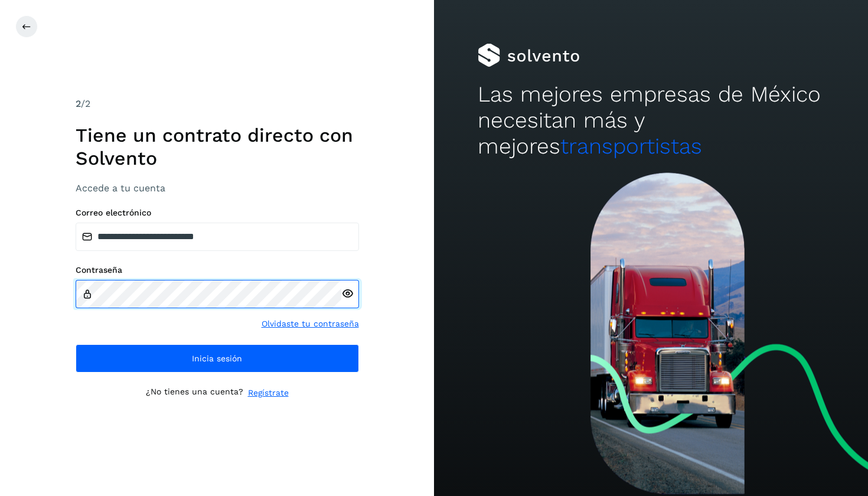 This screenshot has width=868, height=496. Describe the element at coordinates (217, 358) in the screenshot. I see `button: Inicia sesión` at that location.